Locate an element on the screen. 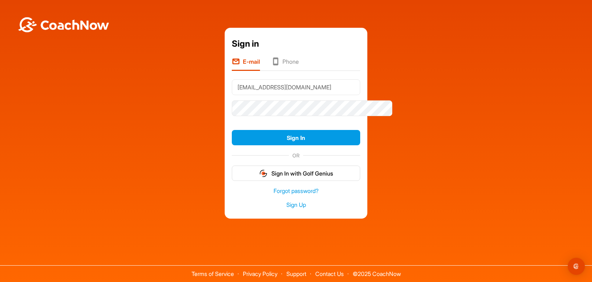 The image size is (592, 282). a: Terms of Service is located at coordinates (212, 274).